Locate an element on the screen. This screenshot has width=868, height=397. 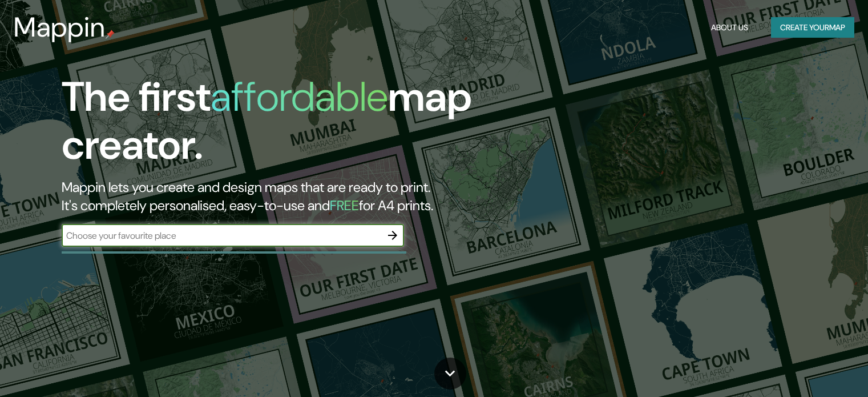
h1: affordable is located at coordinates (299, 96).